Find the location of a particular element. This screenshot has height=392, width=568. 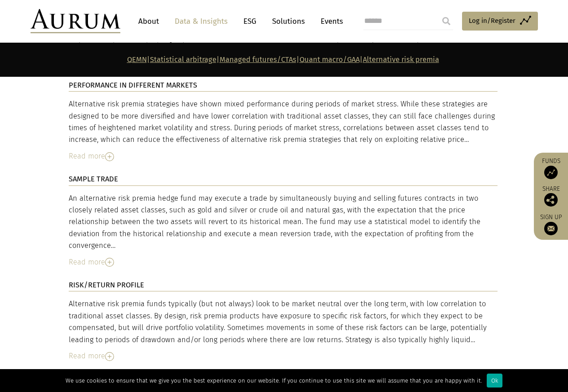

input: Submit is located at coordinates (447, 21).